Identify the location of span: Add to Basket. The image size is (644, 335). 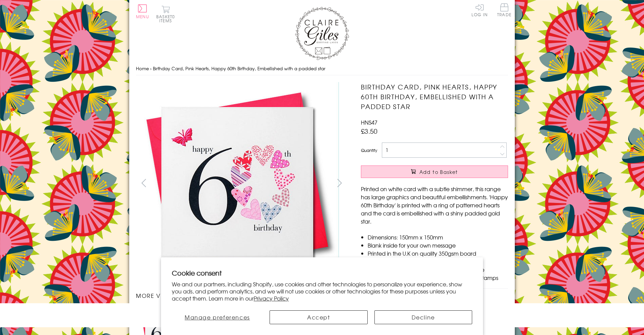
(438, 172).